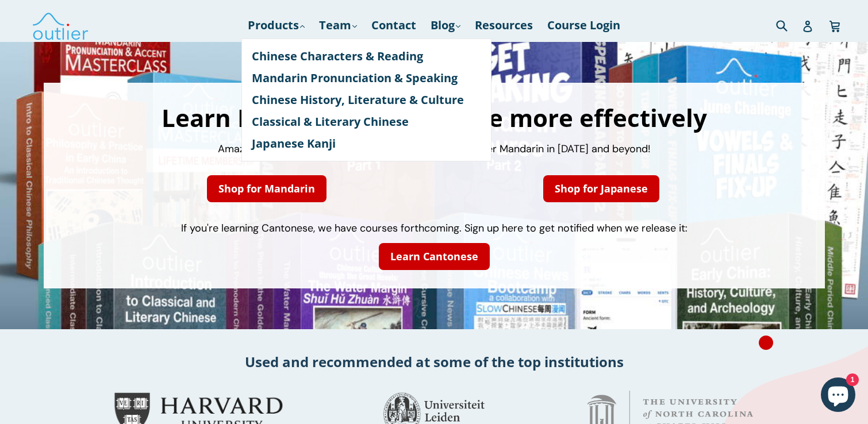 This screenshot has height=424, width=868. What do you see at coordinates (366, 122) in the screenshot?
I see `a: Classical & Literary Chinese` at bounding box center [366, 122].